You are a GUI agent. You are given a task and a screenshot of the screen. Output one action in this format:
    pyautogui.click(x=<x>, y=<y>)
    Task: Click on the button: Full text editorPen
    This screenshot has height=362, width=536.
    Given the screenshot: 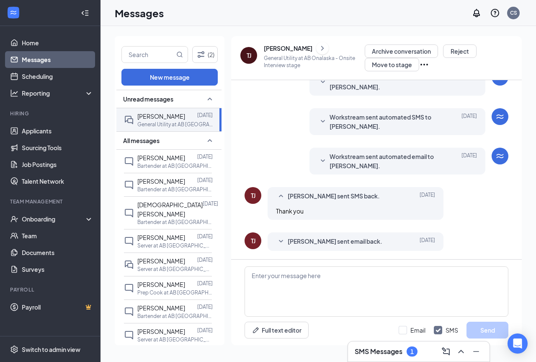 What is the action you would take?
    pyautogui.click(x=277, y=330)
    